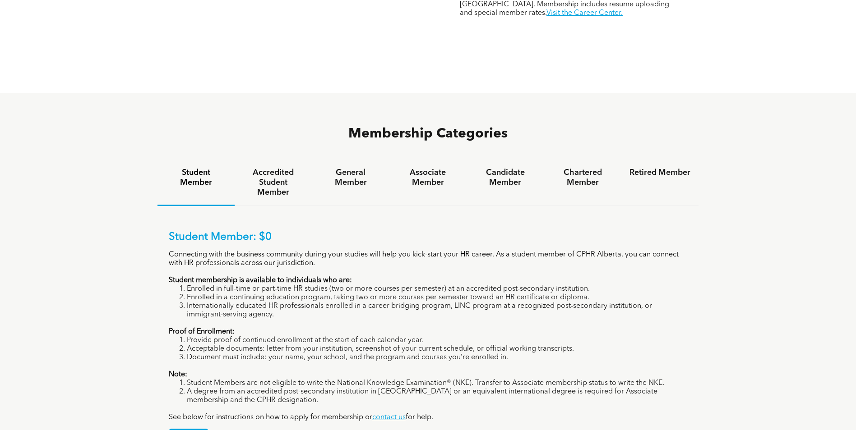 This screenshot has height=430, width=856. Describe the element at coordinates (437, 289) in the screenshot. I see `li: Enrolled in full-time or part-time HR studies (two or more courses per semester) at an accredited...` at that location.